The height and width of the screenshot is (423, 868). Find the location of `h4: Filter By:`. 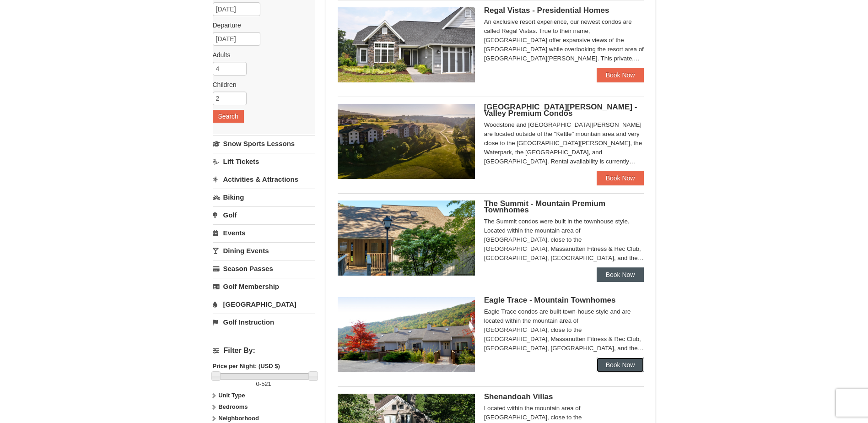

h4: Filter By: is located at coordinates (264, 351).